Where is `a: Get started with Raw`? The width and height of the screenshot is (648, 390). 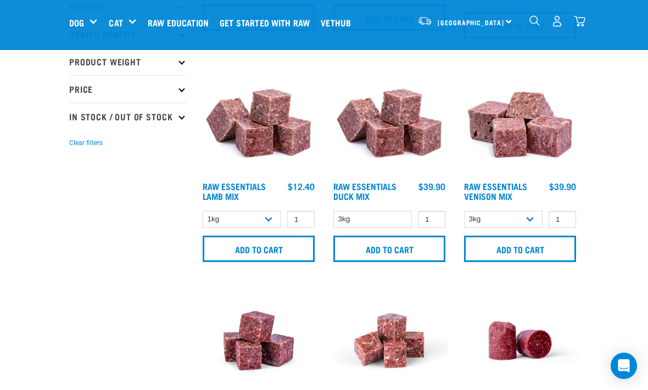
a: Get started with Raw is located at coordinates (267, 23).